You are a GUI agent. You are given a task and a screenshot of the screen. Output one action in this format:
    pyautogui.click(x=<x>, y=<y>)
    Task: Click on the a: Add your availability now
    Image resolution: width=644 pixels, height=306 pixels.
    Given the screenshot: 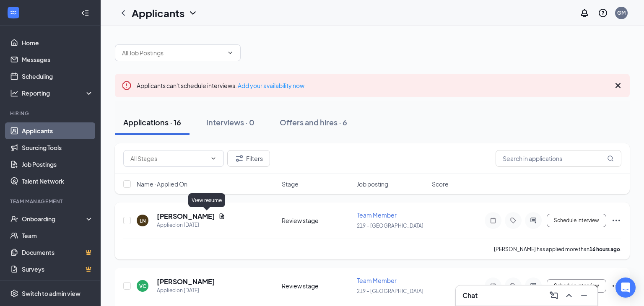 What is the action you would take?
    pyautogui.click(x=271, y=86)
    